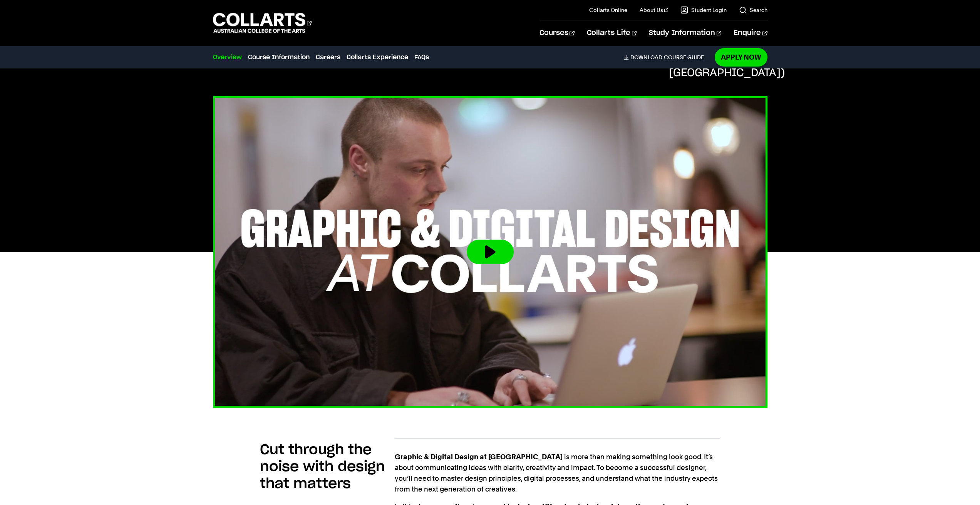  Describe the element at coordinates (422, 57) in the screenshot. I see `a: FAQs` at that location.